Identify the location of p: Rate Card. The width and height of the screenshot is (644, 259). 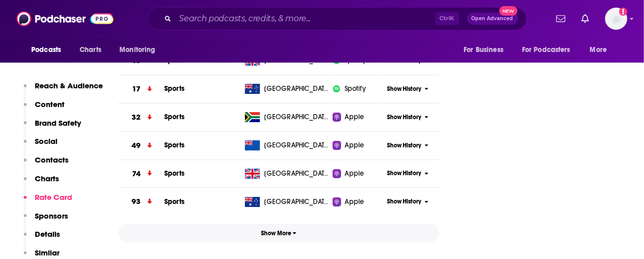
(53, 197).